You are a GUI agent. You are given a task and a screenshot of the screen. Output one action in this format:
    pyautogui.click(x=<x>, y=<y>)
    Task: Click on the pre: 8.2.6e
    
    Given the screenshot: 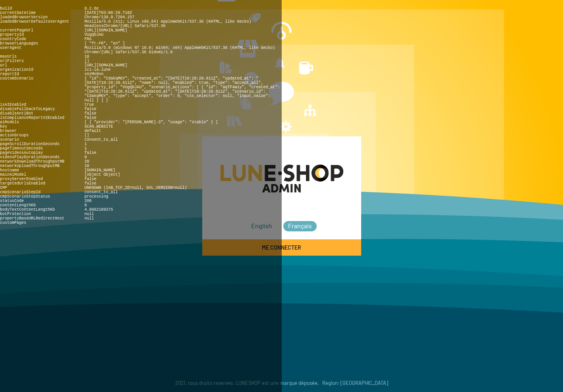 What is the action you would take?
    pyautogui.click(x=92, y=8)
    